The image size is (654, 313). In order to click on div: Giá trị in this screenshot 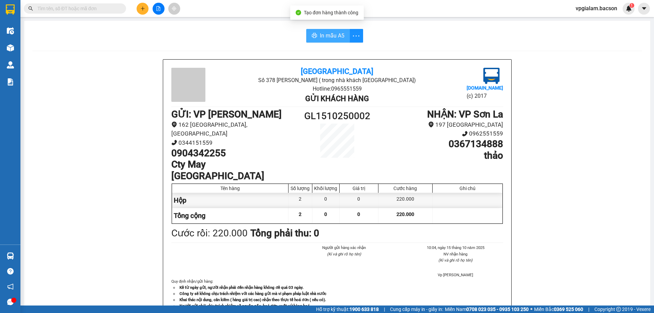, I will do `click(359, 188)`.